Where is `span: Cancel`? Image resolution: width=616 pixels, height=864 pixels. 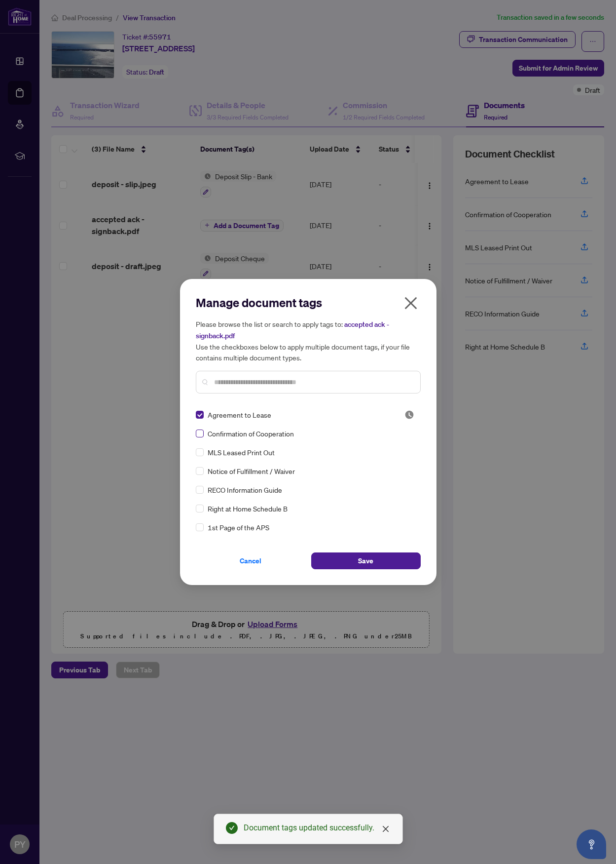
span: Cancel is located at coordinates (251, 561).